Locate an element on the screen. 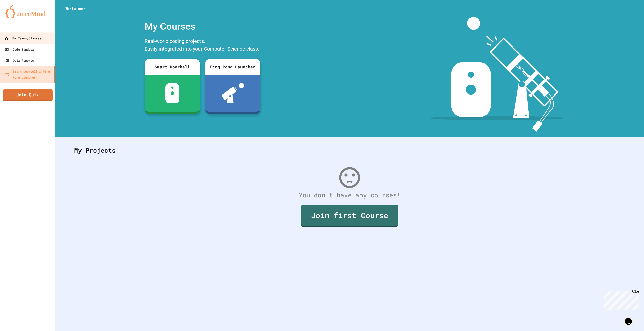 Image resolution: width=644 pixels, height=331 pixels. div: Smart Doorbell & Ping Pong Launcher is located at coordinates (29, 74).